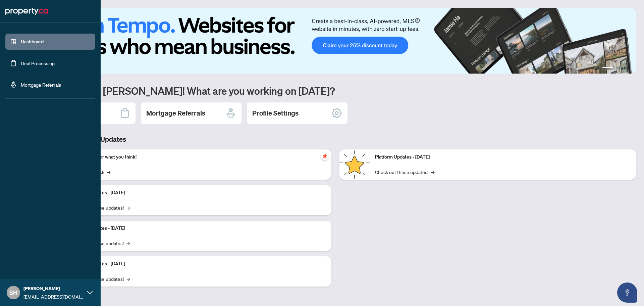 The image size is (644, 306). Describe the element at coordinates (628, 293) in the screenshot. I see `button: Open asap` at that location.